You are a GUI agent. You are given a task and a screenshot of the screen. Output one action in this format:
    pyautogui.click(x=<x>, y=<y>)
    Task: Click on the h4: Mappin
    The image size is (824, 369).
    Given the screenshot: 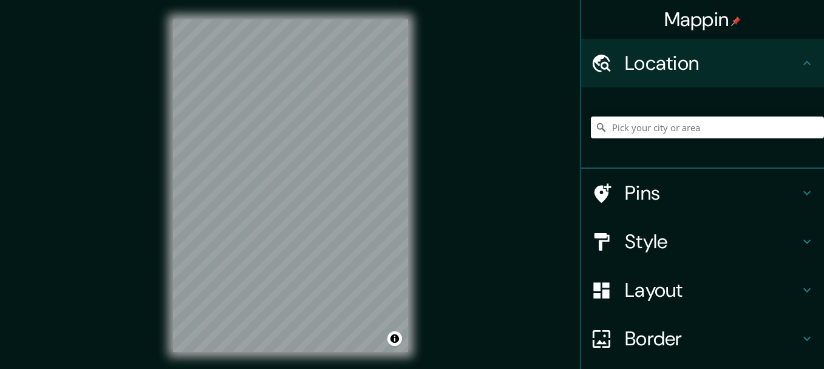 What is the action you would take?
    pyautogui.click(x=703, y=19)
    